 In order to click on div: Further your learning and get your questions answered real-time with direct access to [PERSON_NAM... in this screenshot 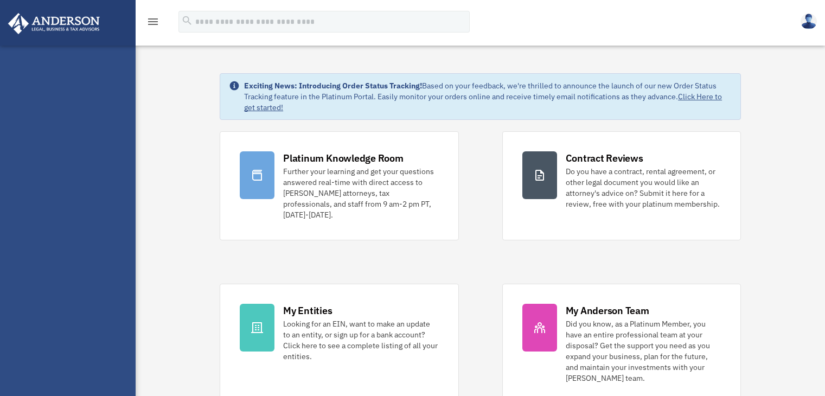, I will do `click(361, 193)`.